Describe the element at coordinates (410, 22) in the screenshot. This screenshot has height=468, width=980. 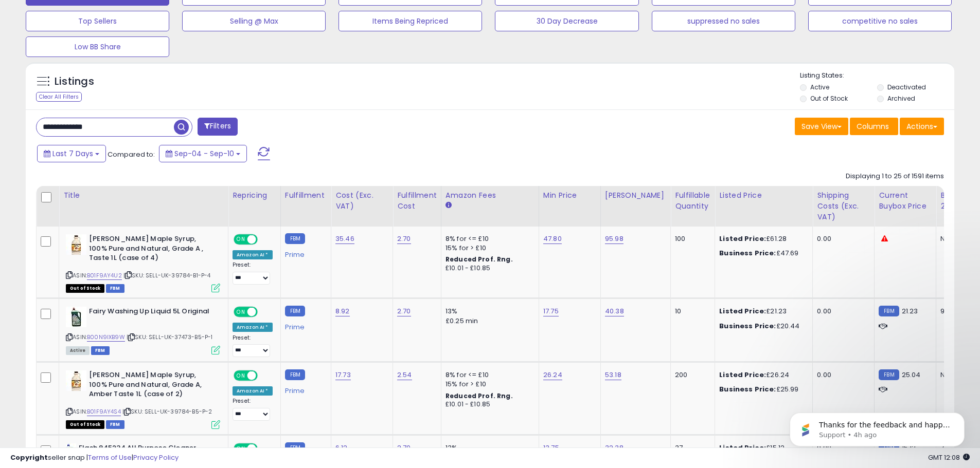
I see `button: Items Being Repriced` at that location.